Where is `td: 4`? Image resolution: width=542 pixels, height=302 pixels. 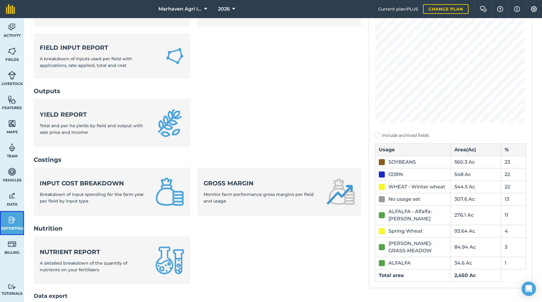
td: 4 is located at coordinates (513, 231).